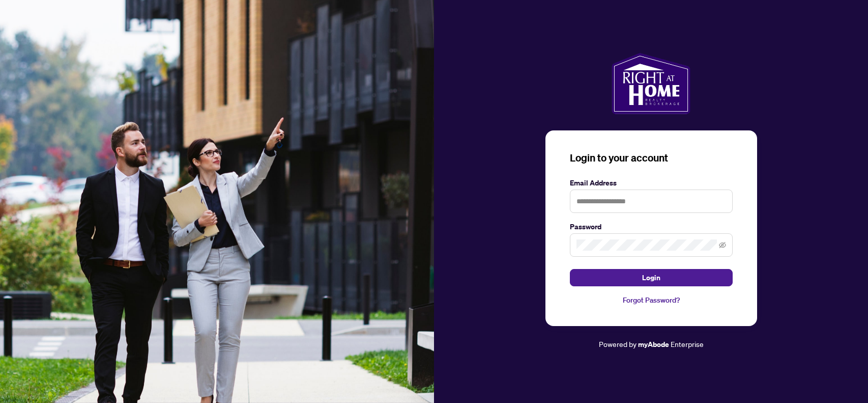 This screenshot has height=403, width=868. I want to click on span: Enterprise, so click(687, 343).